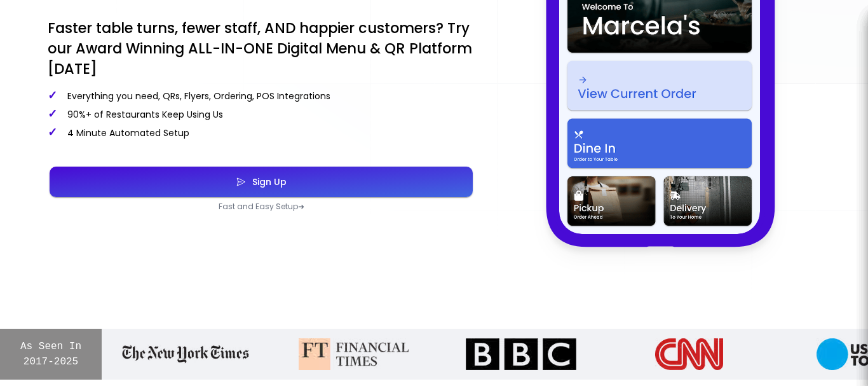 This screenshot has height=386, width=868. I want to click on p: Everything you need, QRs, Flyers, Ordering, POS Integrations, so click(261, 95).